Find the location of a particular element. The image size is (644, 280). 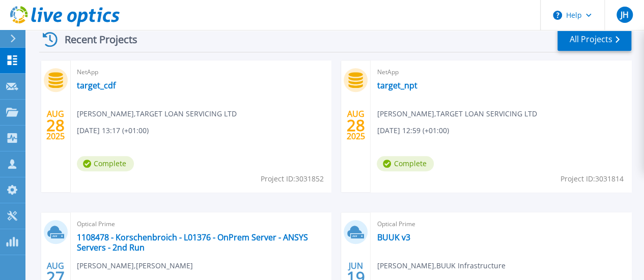

a: All Projects is located at coordinates (594, 39).